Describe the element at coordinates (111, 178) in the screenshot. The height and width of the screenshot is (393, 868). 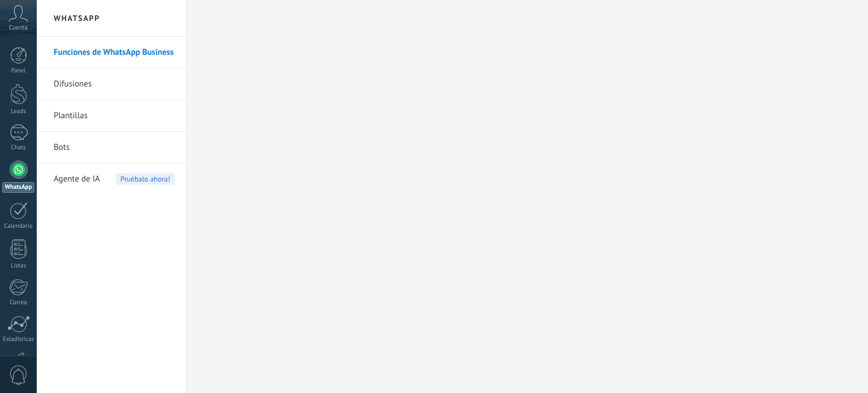
I see `li: Agente de IA` at that location.